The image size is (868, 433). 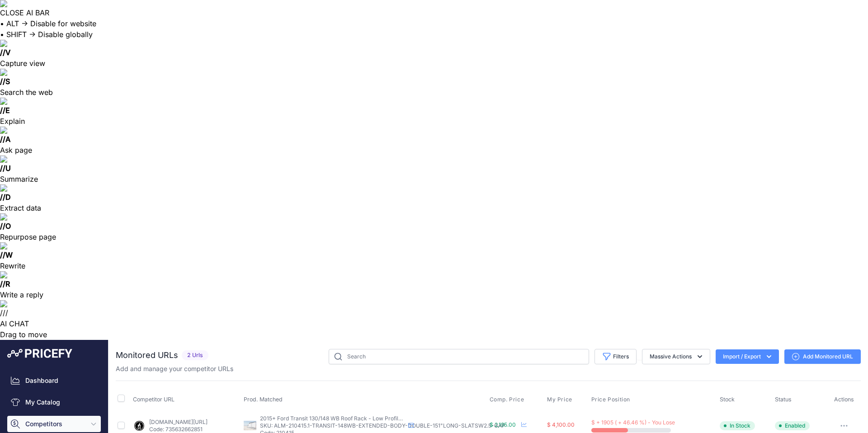 What do you see at coordinates (178, 429) in the screenshot?
I see `p: Code: 735632662851` at bounding box center [178, 429].